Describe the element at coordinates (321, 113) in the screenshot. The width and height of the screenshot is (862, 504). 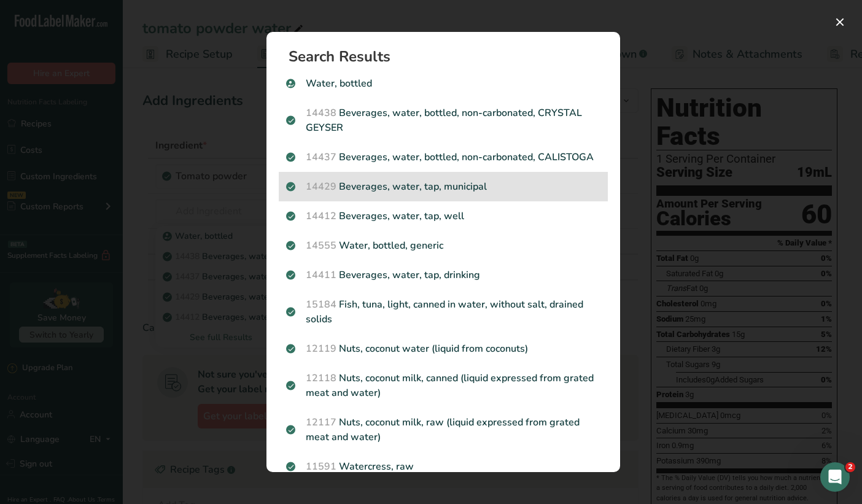
I see `span: 14438` at that location.